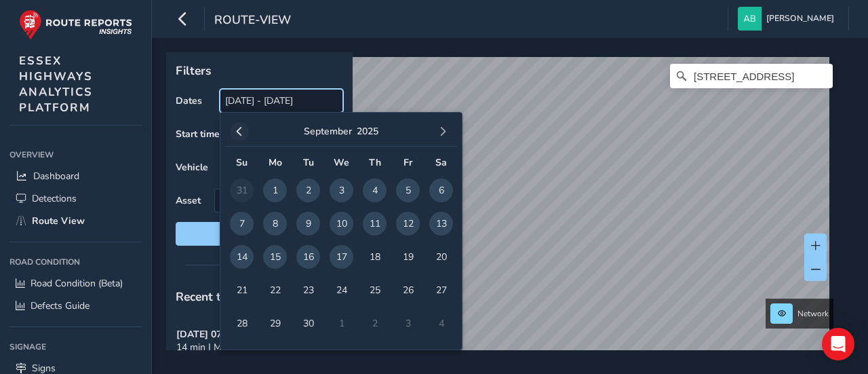  What do you see at coordinates (241, 162) in the screenshot?
I see `span: Su` at bounding box center [241, 162].